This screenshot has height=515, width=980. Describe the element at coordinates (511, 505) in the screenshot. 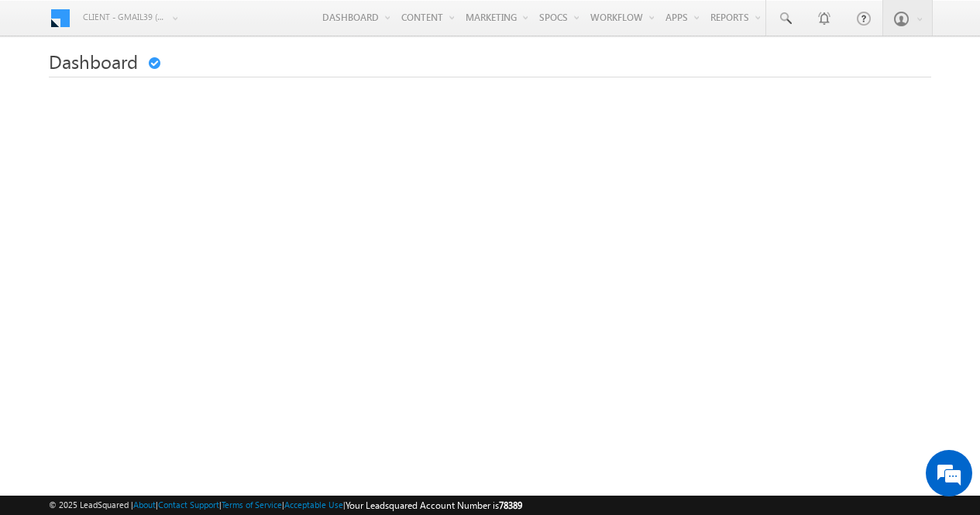

I see `span: 78389` at that location.